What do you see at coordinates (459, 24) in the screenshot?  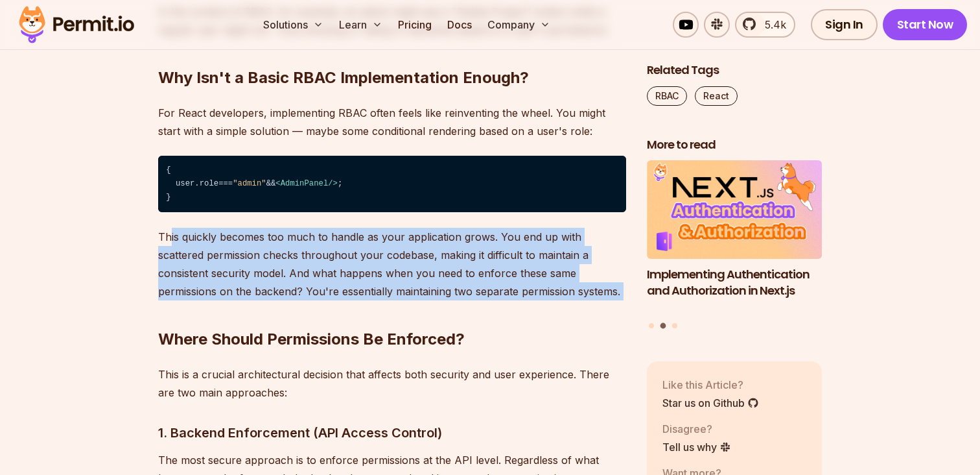 I see `a: Docs` at bounding box center [459, 24].